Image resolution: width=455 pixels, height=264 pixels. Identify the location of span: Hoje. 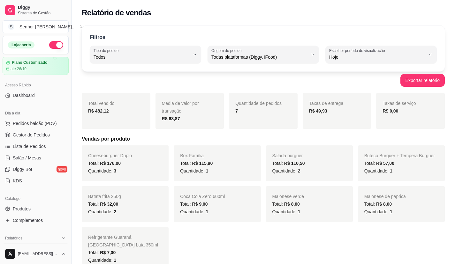
(377, 57).